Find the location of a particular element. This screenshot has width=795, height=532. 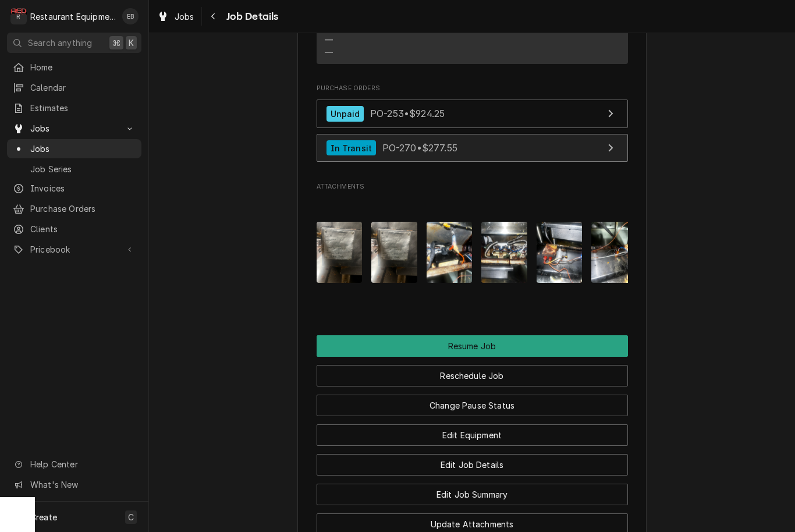

span: Help Center is located at coordinates (82, 464).